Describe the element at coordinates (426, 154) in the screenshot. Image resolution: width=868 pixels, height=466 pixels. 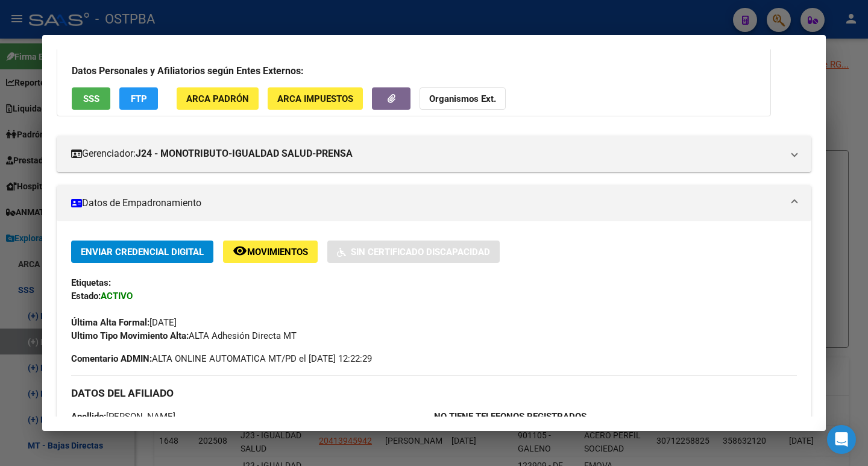
I see `mat-panel-title: Gerenciador:` at that location.